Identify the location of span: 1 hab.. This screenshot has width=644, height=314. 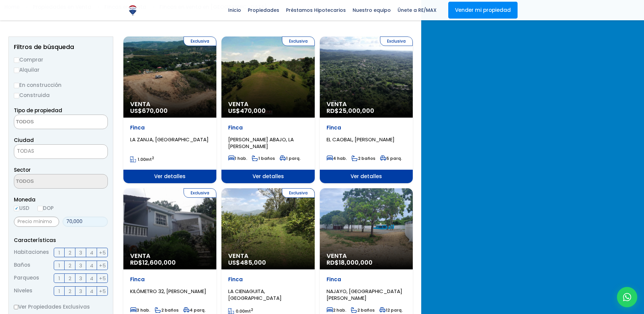
(238, 158).